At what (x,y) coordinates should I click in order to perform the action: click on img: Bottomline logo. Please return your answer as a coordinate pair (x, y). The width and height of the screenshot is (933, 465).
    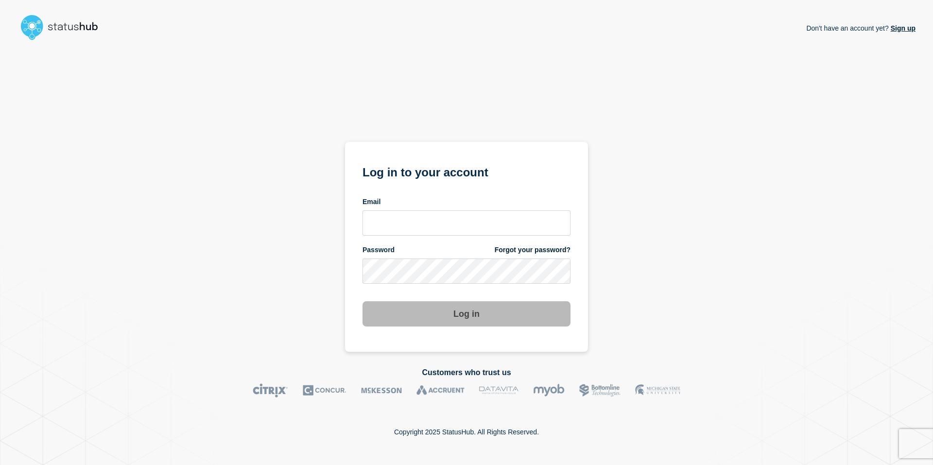
    Looking at the image, I should click on (600, 390).